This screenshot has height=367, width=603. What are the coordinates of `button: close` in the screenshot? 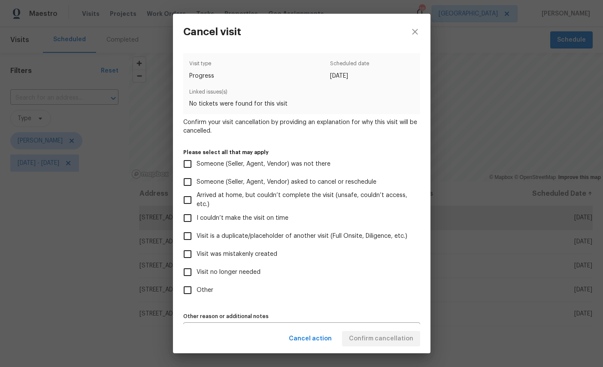 It's located at (415, 32).